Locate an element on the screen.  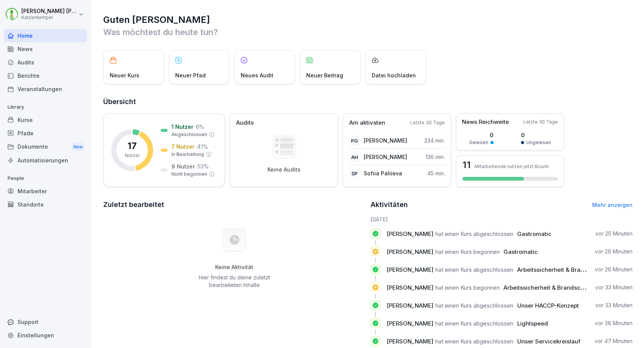
p: Keine Audits is located at coordinates (284, 170).